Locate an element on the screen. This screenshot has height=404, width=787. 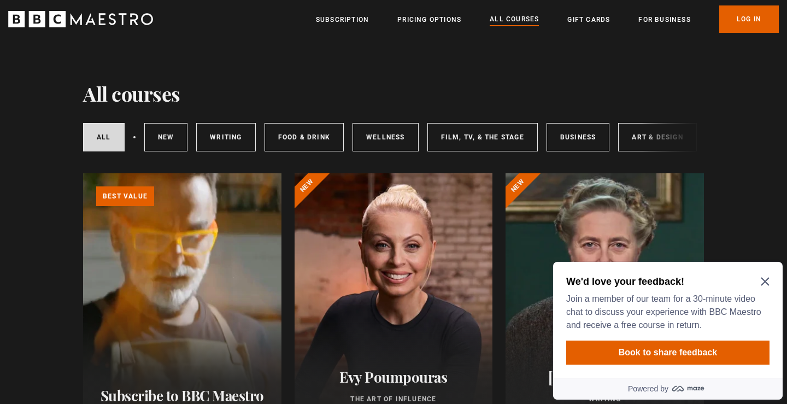
a: Pricing Options is located at coordinates (429, 20).